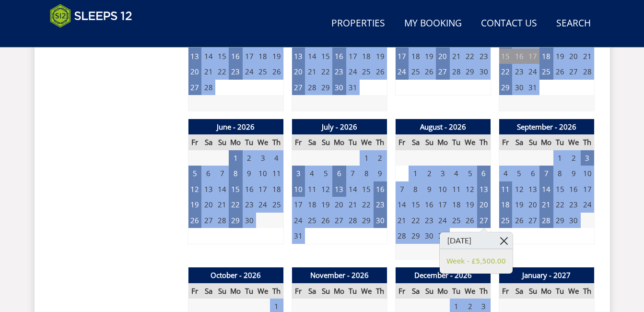 This screenshot has height=312, width=644. I want to click on td: 15, so click(505, 56).